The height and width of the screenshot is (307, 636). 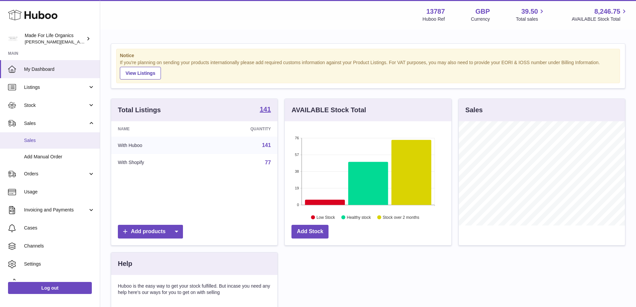 What do you see at coordinates (56, 210) in the screenshot?
I see `span: Invoicing and Payments` at bounding box center [56, 210].